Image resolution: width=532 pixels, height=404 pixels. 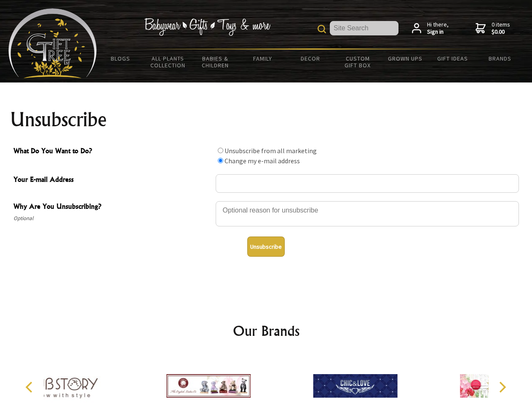 What do you see at coordinates (493, 28) in the screenshot?
I see `a: 0 items$0.00` at bounding box center [493, 28].